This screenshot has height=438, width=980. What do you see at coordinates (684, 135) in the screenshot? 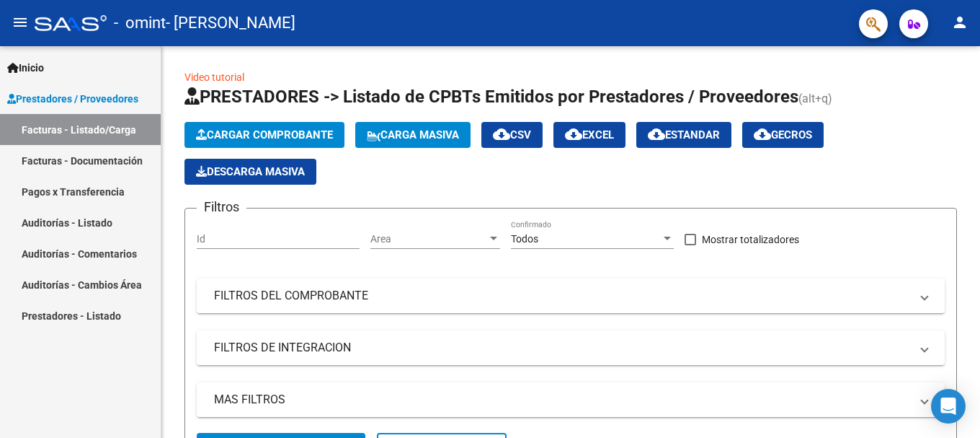
I see `span: Estandar` at bounding box center [684, 135].